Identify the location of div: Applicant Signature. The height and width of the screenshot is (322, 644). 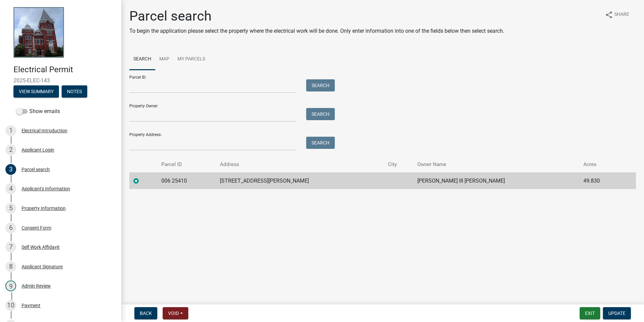
(42, 266).